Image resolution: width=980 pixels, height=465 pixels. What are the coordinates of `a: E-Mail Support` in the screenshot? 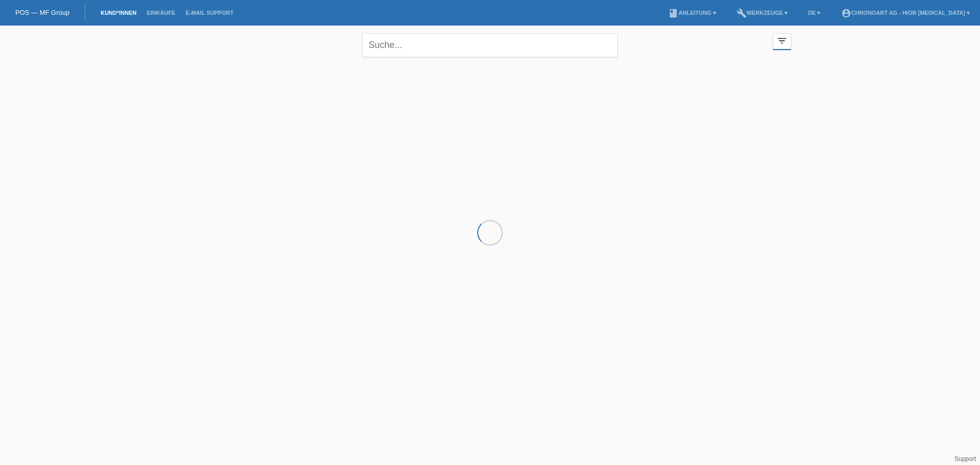 It's located at (209, 13).